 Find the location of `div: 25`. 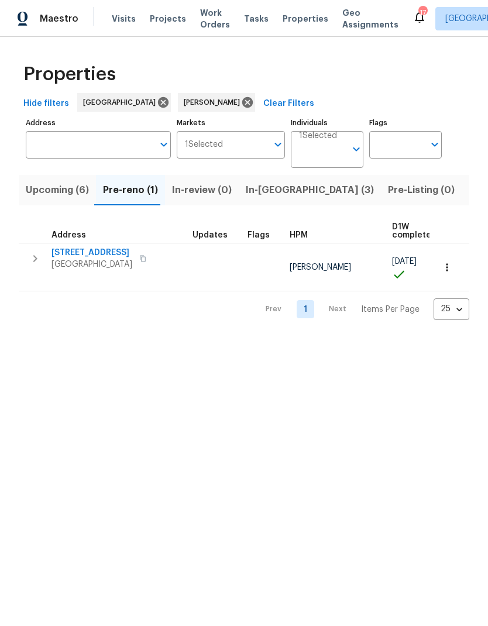

div: 25 is located at coordinates (451, 309).